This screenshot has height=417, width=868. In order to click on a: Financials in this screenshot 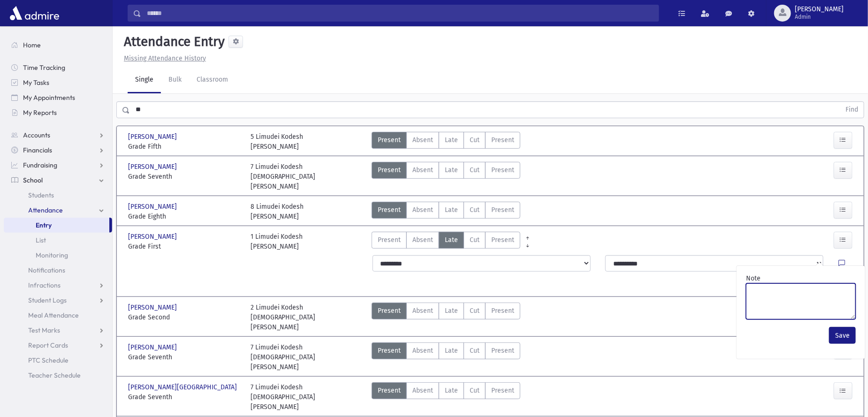, I will do `click(58, 150)`.